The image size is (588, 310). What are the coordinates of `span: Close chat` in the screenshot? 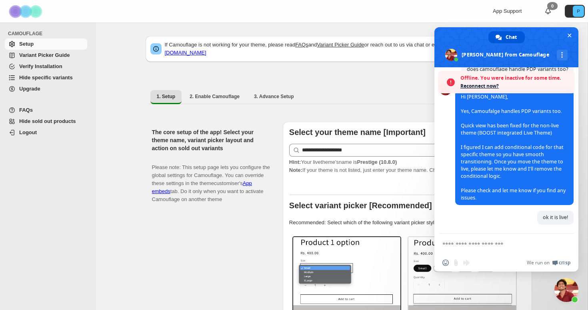 It's located at (569, 35).